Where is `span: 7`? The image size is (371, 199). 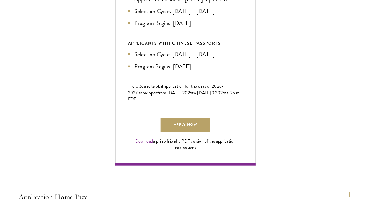 span: 7 is located at coordinates (137, 93).